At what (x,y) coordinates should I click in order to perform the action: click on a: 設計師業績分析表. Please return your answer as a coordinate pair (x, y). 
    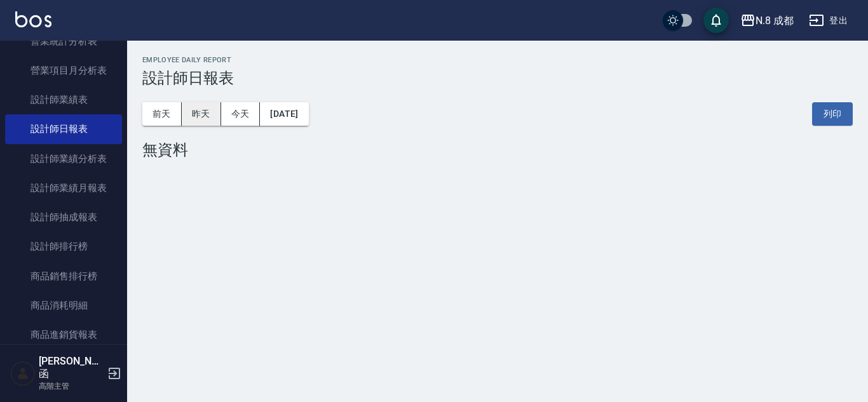
    Looking at the image, I should click on (64, 159).